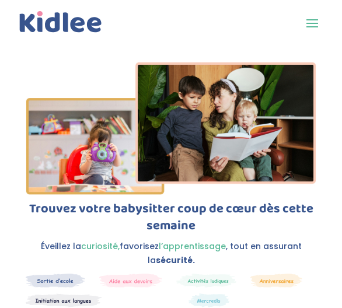 This screenshot has height=308, width=342. Describe the element at coordinates (100, 246) in the screenshot. I see `span: curiosité,` at that location.